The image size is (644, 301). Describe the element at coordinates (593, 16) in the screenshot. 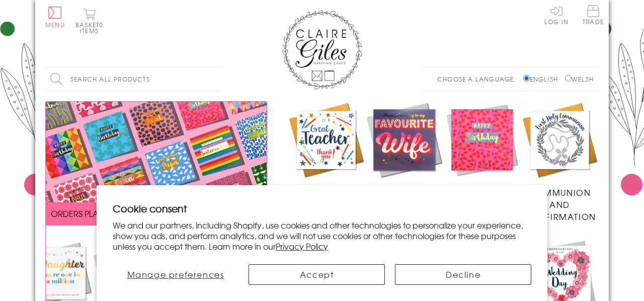

I see `a: Trade` at that location.